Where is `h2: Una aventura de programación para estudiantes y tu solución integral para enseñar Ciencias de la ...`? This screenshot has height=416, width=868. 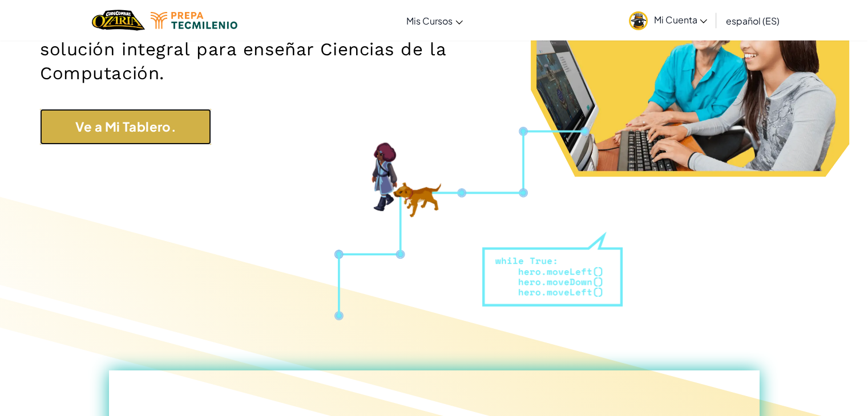 h2: Una aventura de programación para estudiantes y tu solución integral para enseñar Ciencias de la ... is located at coordinates (304, 50).